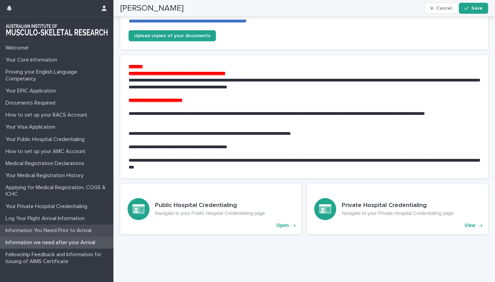 Image resolution: width=495 pixels, height=282 pixels. Describe the element at coordinates (46, 175) in the screenshot. I see `p: Your Medical Registration History` at that location.